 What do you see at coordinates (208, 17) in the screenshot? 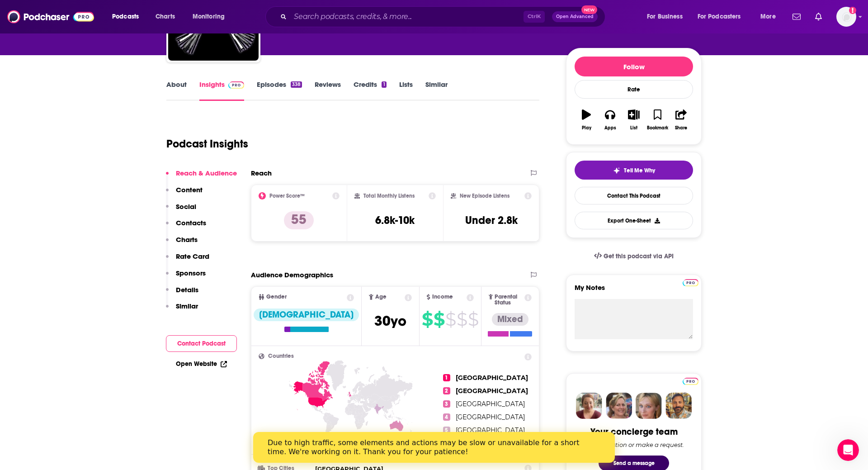
I see `span: Monitoring` at bounding box center [208, 17].